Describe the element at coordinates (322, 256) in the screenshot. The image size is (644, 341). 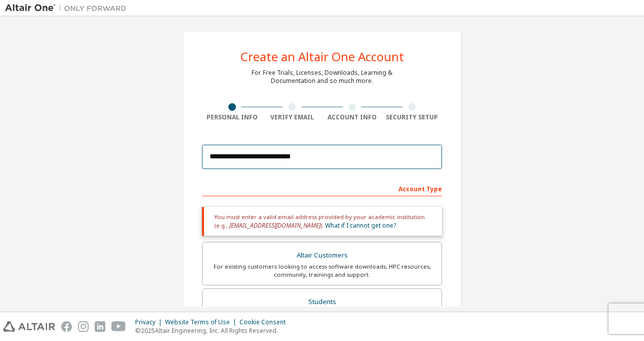
I see `div: Altair Customers` at that location.